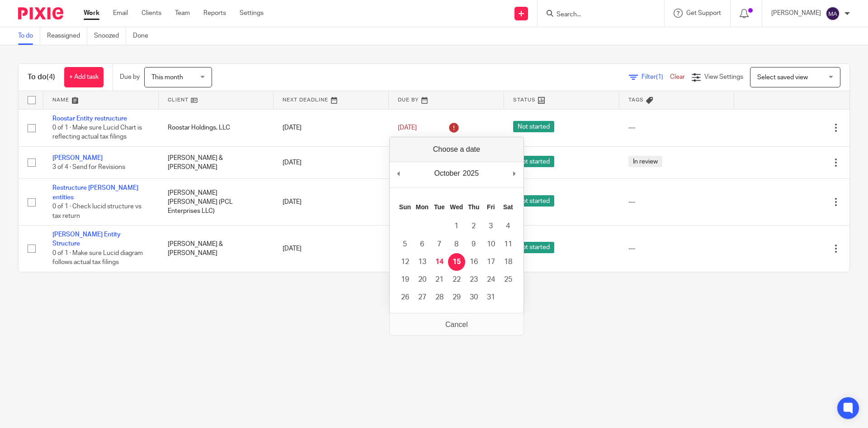  Describe the element at coordinates (646, 161) in the screenshot. I see `span: In review` at that location.